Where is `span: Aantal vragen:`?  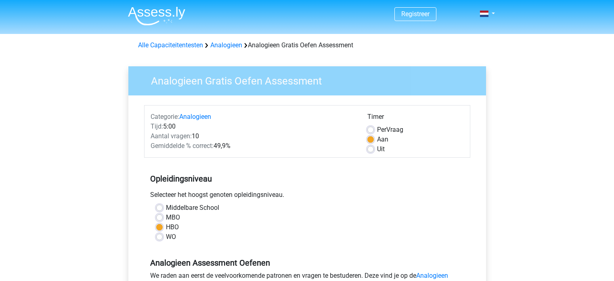 span: Aantal vragen: is located at coordinates (171, 136).